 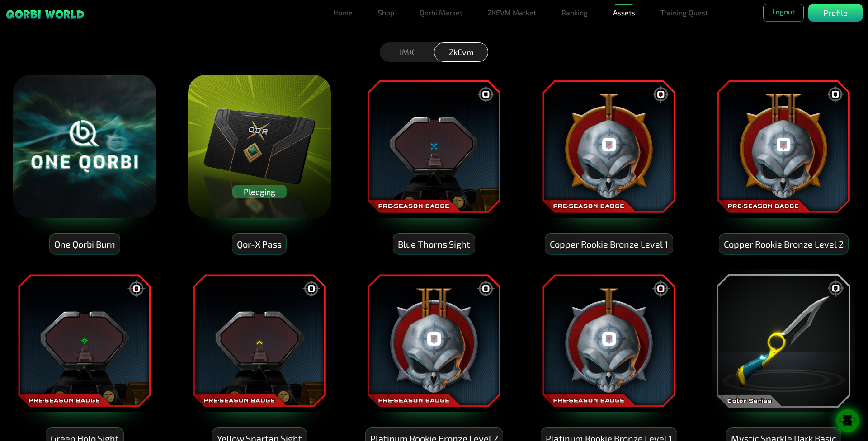 I want to click on a: Assets, so click(x=624, y=13).